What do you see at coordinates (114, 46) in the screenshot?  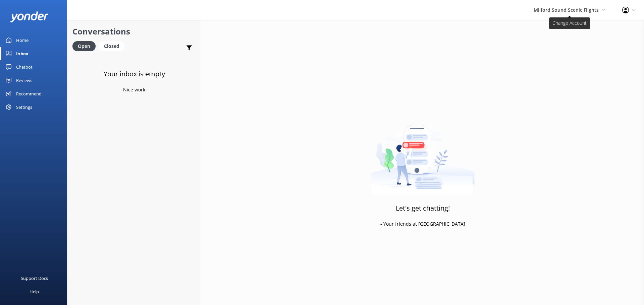 I see `a: Closed` at bounding box center [114, 46].